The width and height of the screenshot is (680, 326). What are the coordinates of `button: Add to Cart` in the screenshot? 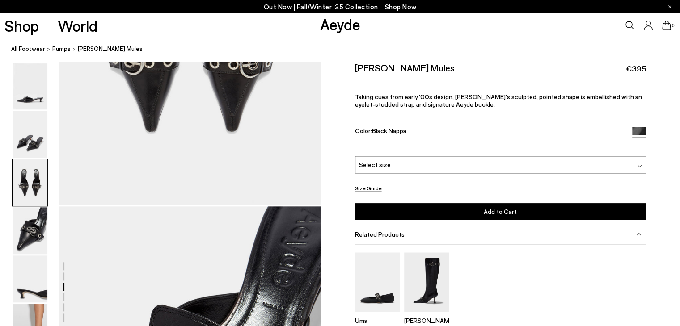 It's located at (500, 211).